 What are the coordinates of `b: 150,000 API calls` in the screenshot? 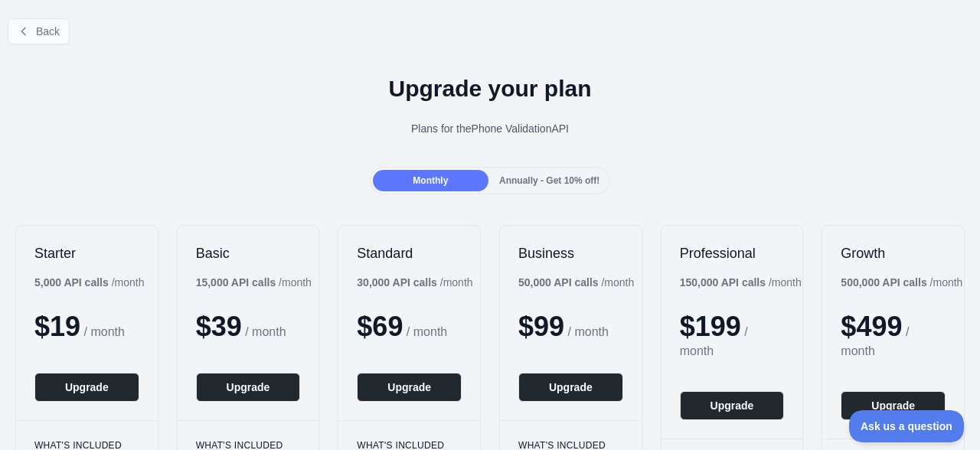 It's located at (723, 283).